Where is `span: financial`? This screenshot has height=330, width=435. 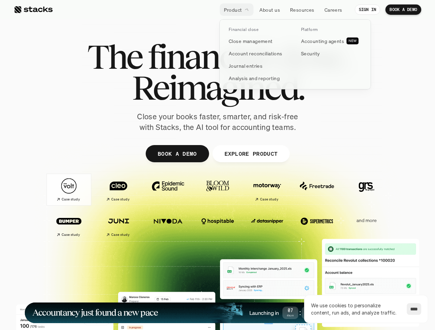
span: financial is located at coordinates (207, 57).